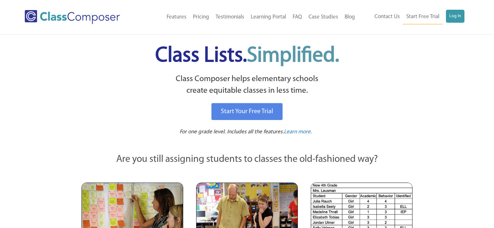  I want to click on span: Learn more., so click(298, 132).